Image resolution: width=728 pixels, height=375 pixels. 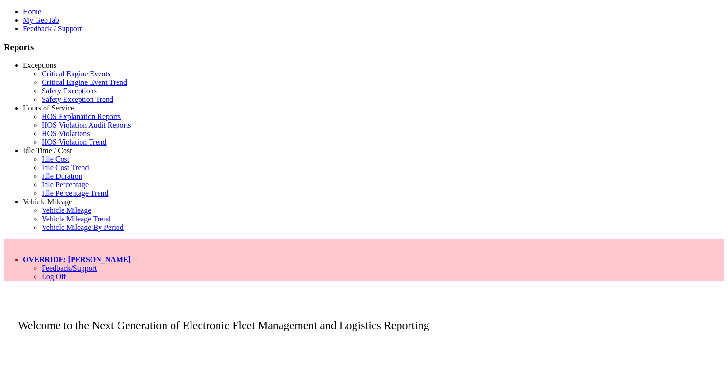 What do you see at coordinates (32, 11) in the screenshot?
I see `a: Home` at bounding box center [32, 11].